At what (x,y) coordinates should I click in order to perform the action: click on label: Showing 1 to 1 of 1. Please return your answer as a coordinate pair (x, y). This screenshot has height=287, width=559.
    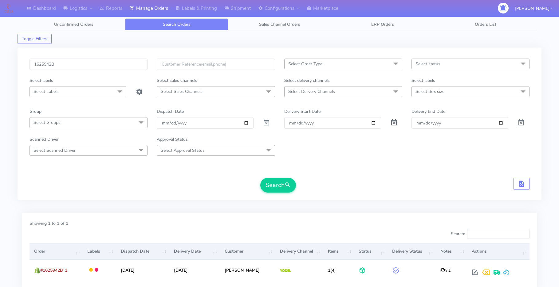
    Looking at the image, I should click on (49, 224).